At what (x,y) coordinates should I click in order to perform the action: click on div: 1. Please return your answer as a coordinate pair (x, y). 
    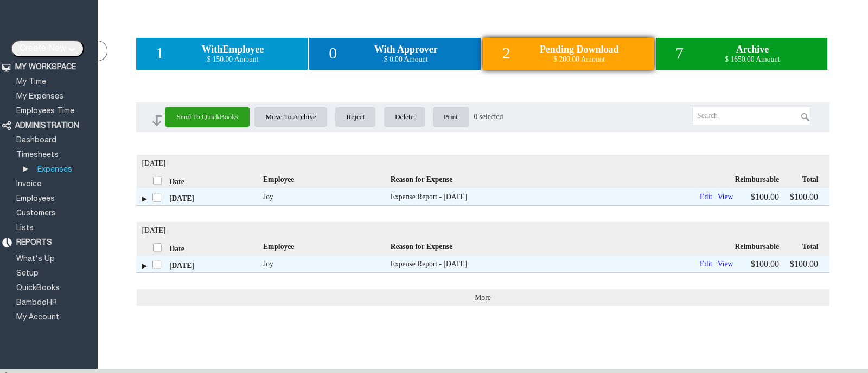
    Looking at the image, I should click on (159, 53).